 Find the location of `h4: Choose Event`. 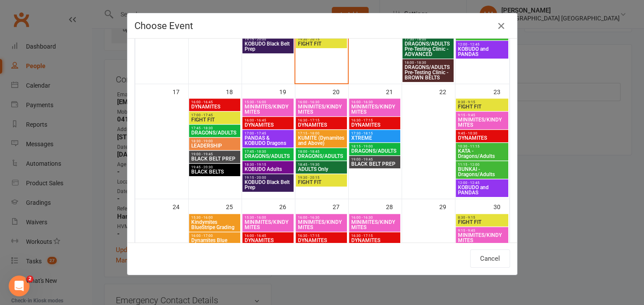

h4: Choose Event is located at coordinates (322, 26).